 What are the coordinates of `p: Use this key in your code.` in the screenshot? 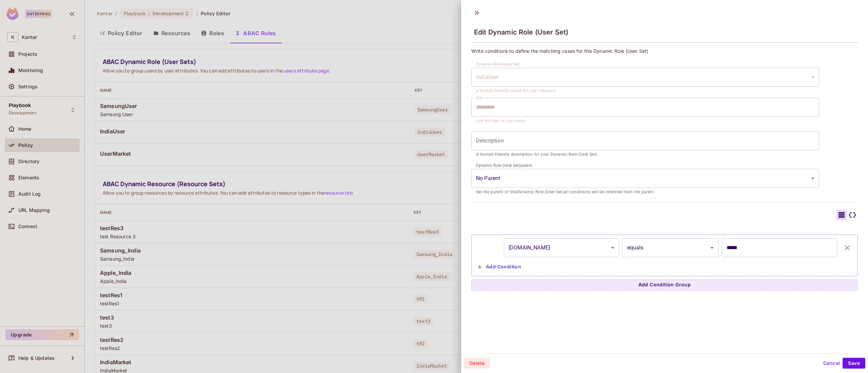 It's located at (645, 121).